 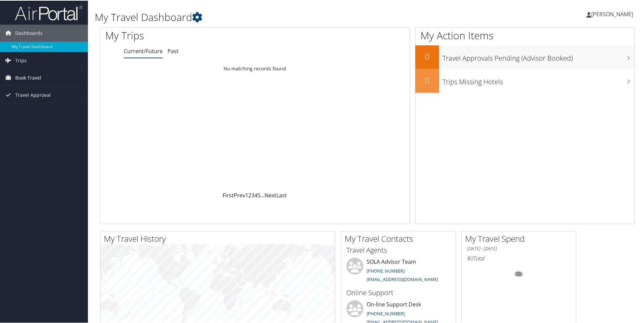 What do you see at coordinates (255, 194) in the screenshot?
I see `a: 4` at bounding box center [255, 194].